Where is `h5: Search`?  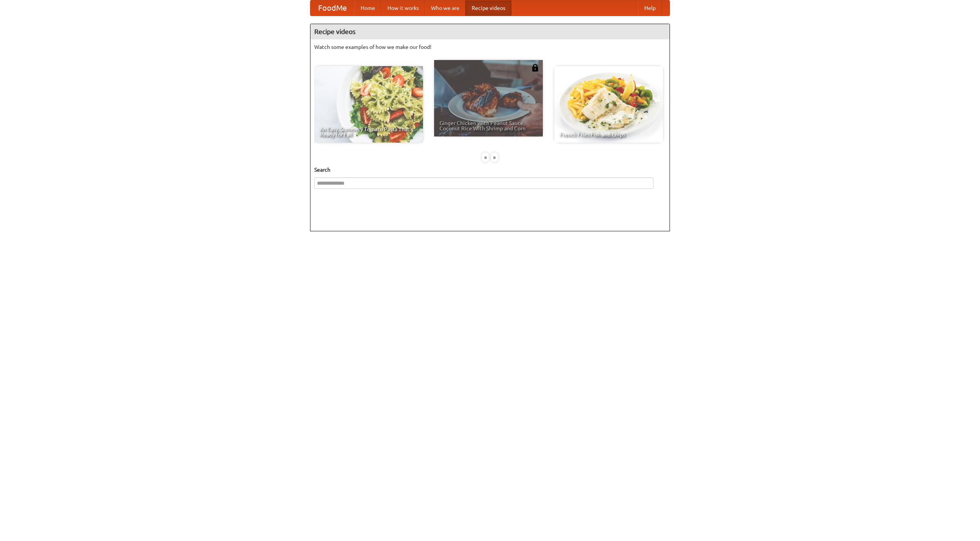
h5: Search is located at coordinates (490, 169).